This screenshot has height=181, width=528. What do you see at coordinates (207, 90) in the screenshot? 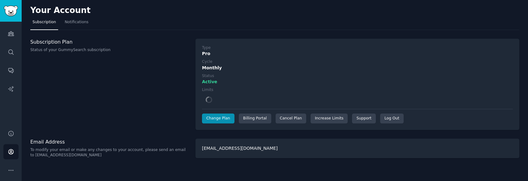
I see `div: Limits` at bounding box center [207, 90].